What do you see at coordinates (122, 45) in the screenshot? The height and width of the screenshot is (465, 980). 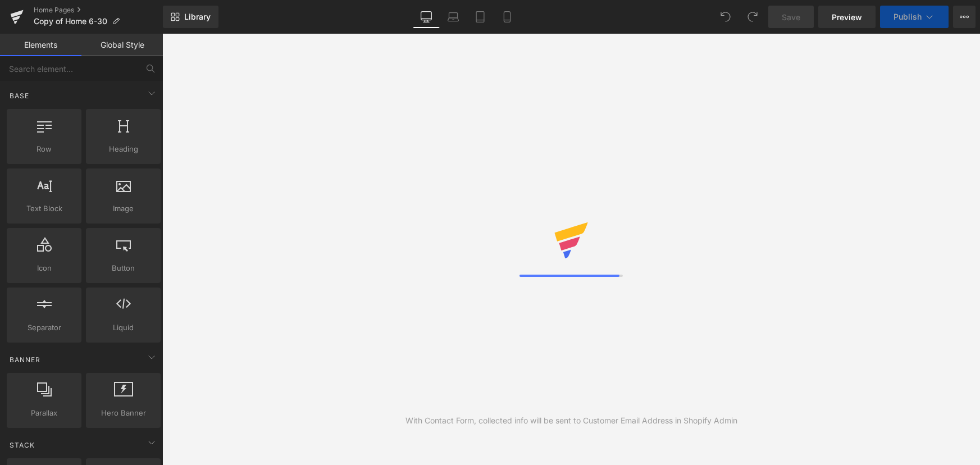 I see `a: Global Style` at bounding box center [122, 45].